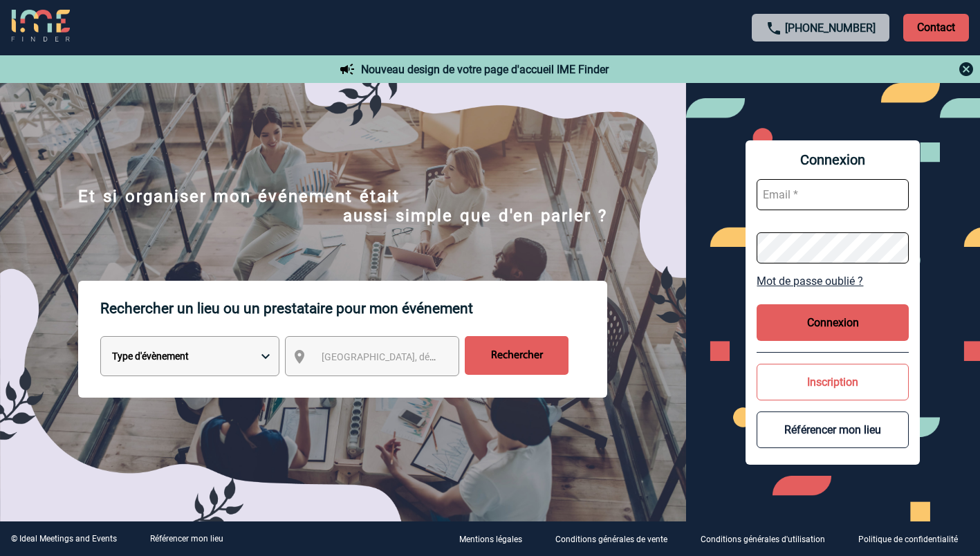 Image resolution: width=980 pixels, height=556 pixels. I want to click on p: Rechercher un lieu ou un prestataire pour mon événement, so click(353, 308).